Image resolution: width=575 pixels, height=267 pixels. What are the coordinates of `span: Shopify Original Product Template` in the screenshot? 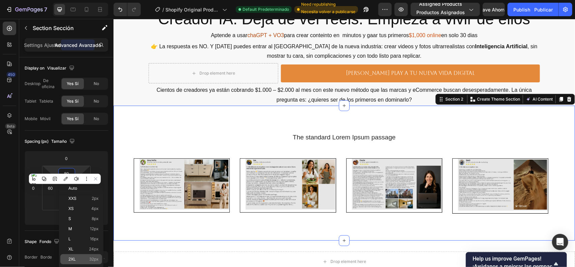 It's located at (192, 9).